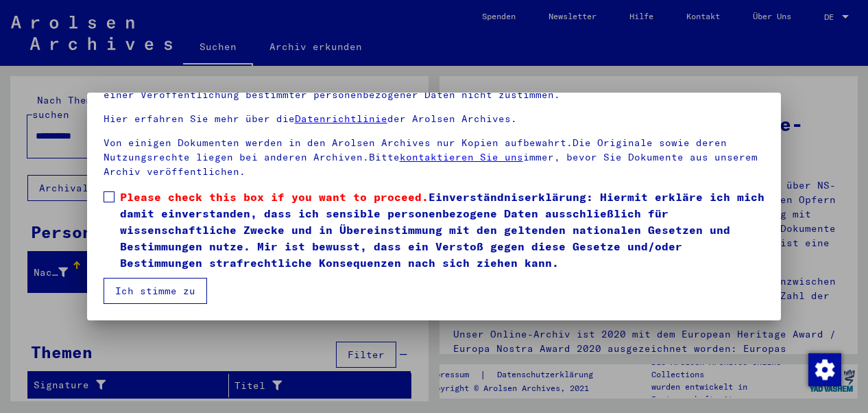 The width and height of the screenshot is (868, 413). Describe the element at coordinates (442, 230) in the screenshot. I see `span: Einverständniserklärung: Hiermit erkläre ich mich damit einverstanden, dass ich sensible personen...` at that location.